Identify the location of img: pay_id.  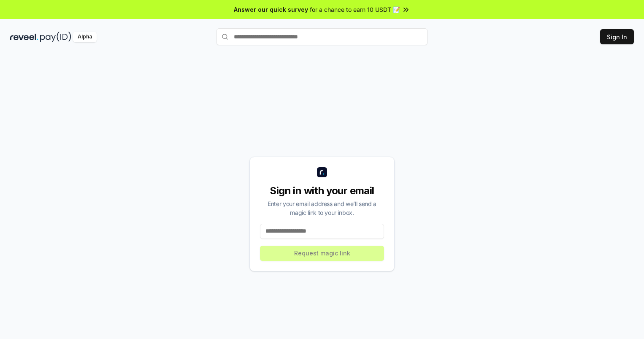
(56, 37).